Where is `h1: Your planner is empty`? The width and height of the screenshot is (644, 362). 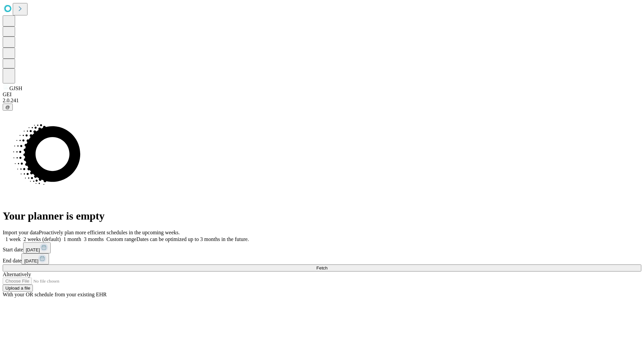
h1: Your planner is empty is located at coordinates (322, 216).